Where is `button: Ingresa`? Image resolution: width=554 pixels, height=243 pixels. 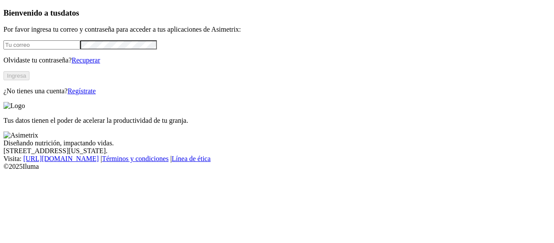
button: Ingresa is located at coordinates (16, 75).